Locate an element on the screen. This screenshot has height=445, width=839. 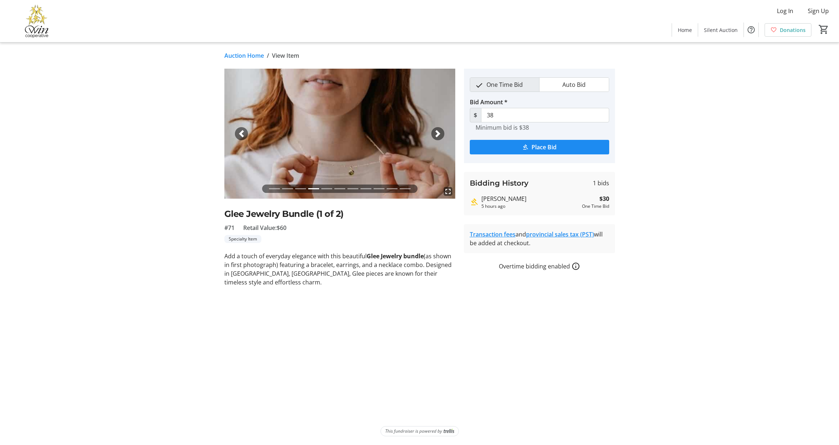
span: 1 bids is located at coordinates (601, 183).